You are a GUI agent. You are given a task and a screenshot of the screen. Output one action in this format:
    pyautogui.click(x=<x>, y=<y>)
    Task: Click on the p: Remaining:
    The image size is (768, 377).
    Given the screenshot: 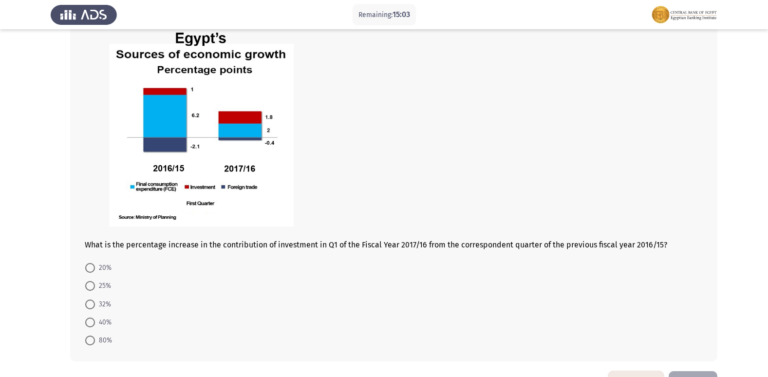 What is the action you would take?
    pyautogui.click(x=384, y=15)
    